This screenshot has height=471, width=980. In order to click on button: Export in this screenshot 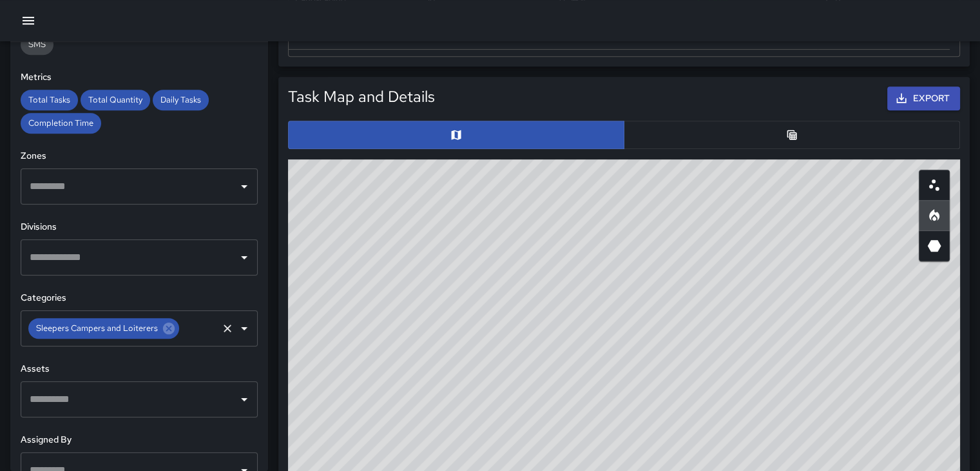, I will do `click(923, 98)`.